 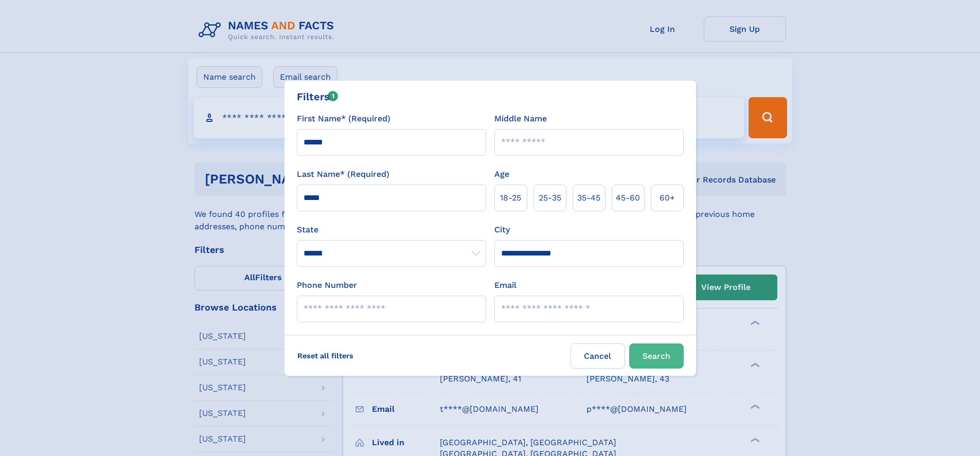 What do you see at coordinates (657, 356) in the screenshot?
I see `button: Search` at bounding box center [657, 356].